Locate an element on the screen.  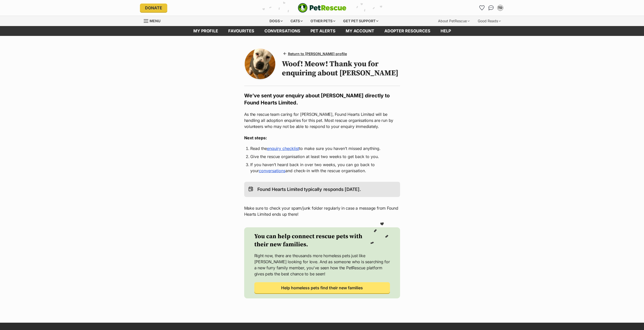
div: Good Reads is located at coordinates (489, 21).